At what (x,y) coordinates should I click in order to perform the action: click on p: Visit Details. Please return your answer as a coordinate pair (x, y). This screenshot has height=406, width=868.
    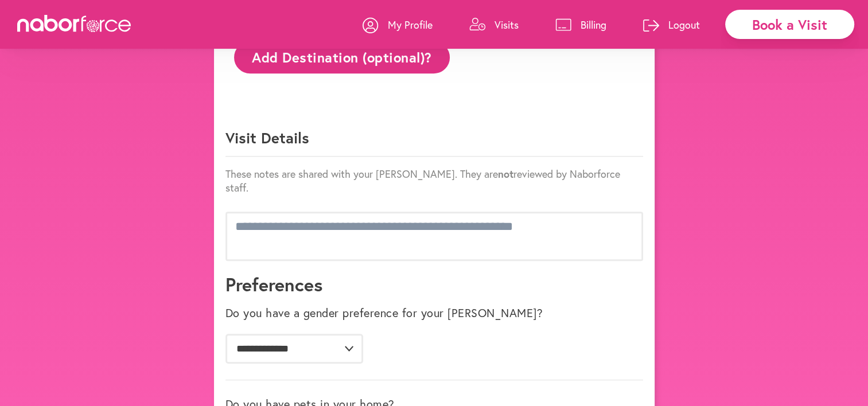
    Looking at the image, I should click on (434, 142).